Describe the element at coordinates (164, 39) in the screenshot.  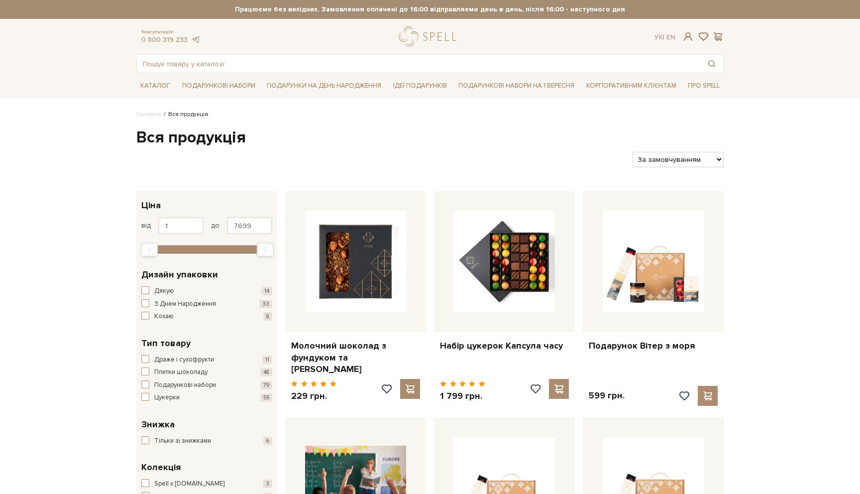
I see `a: 0 800 319 233` at that location.